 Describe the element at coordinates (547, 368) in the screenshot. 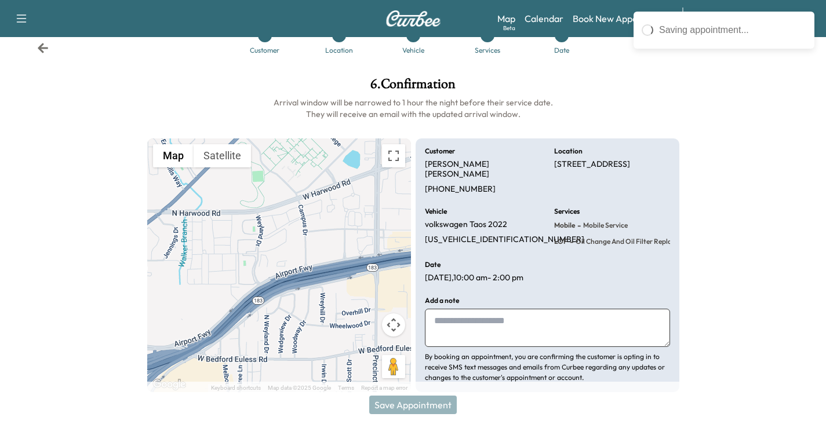

I see `p: By booking an appointment, you are confirming the customer is opting in to receive SMS text messa...` at that location.